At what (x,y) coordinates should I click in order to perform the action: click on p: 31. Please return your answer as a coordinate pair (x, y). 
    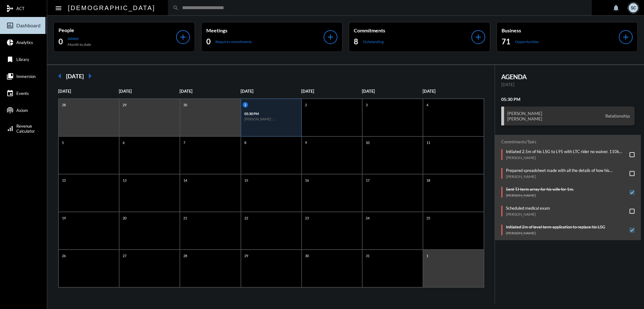
    Looking at the image, I should click on (367, 255).